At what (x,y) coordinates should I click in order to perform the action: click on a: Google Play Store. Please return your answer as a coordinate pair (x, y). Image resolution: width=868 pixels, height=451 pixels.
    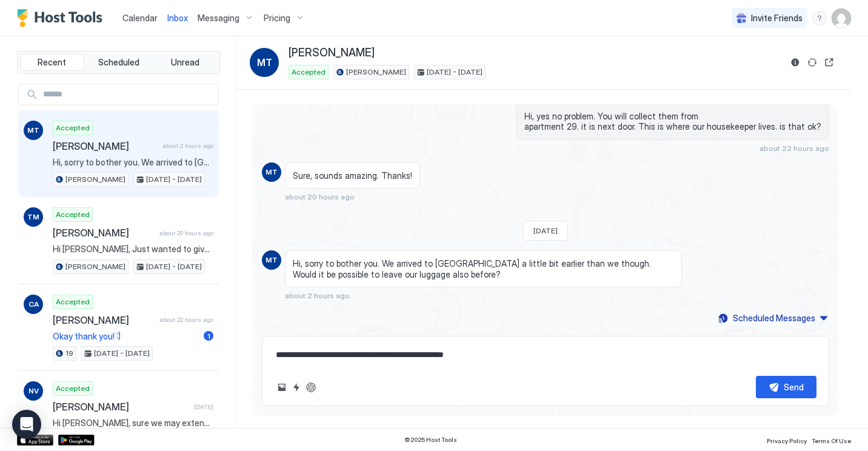
    Looking at the image, I should click on (76, 440).